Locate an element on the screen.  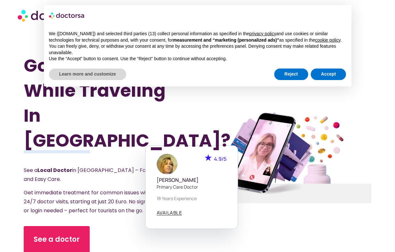
img: logo is located at coordinates (67, 15).